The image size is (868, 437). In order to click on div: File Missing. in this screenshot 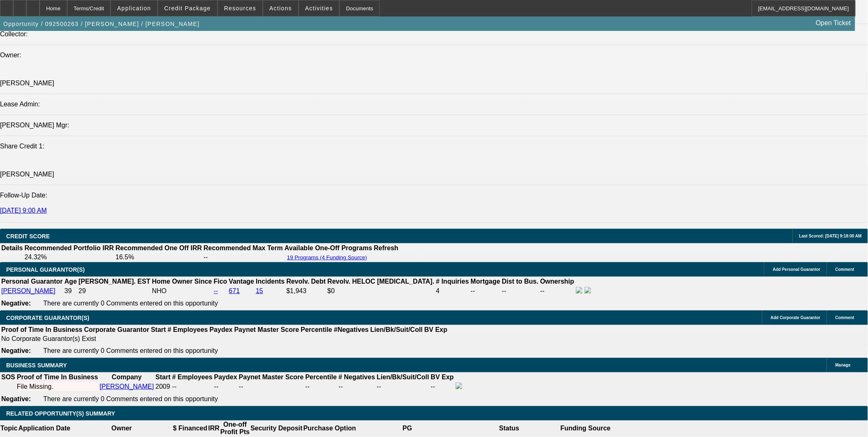, I will do `click(57, 387)`.